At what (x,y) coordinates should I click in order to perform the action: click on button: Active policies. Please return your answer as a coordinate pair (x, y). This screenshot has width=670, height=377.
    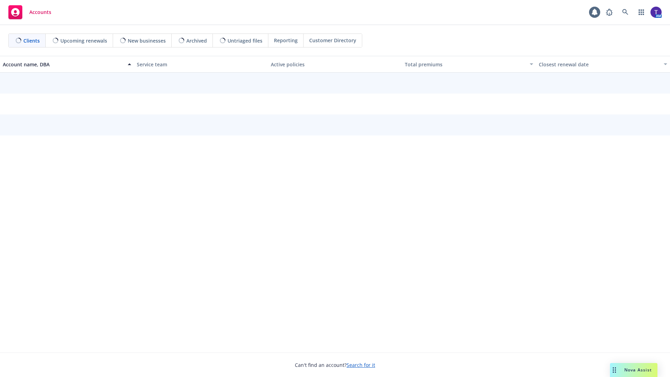
    Looking at the image, I should click on (335, 64).